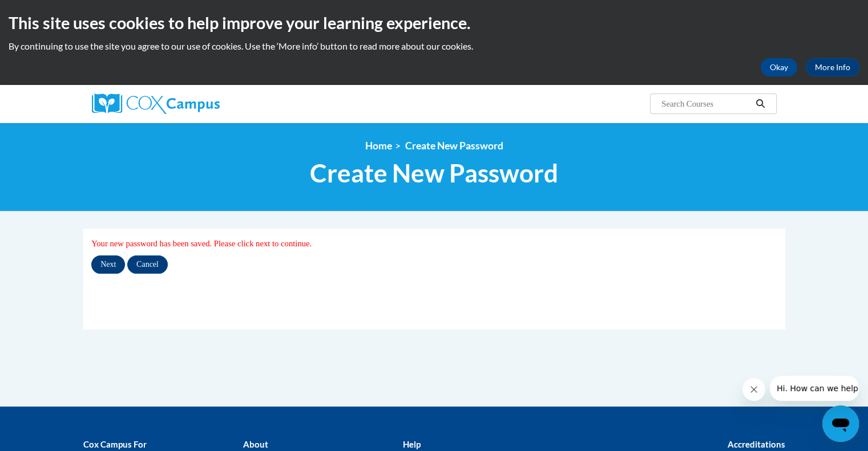 This screenshot has width=868, height=451. Describe the element at coordinates (50, 12) in the screenshot. I see `span: Hi. How can we help?` at that location.